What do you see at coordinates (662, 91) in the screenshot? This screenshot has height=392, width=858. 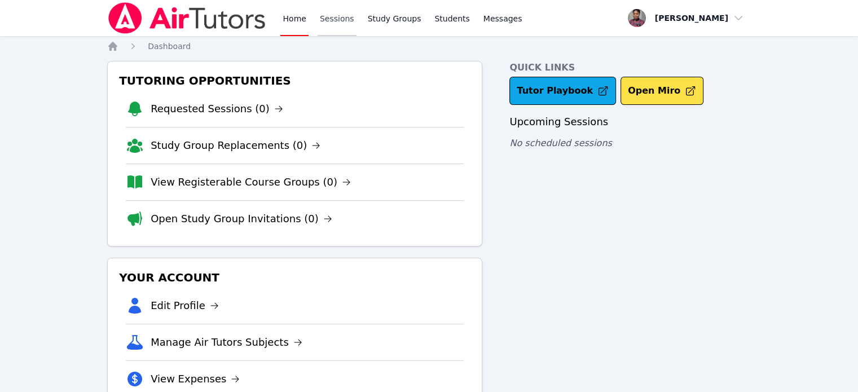 I see `button: Open Miro` at bounding box center [662, 91].